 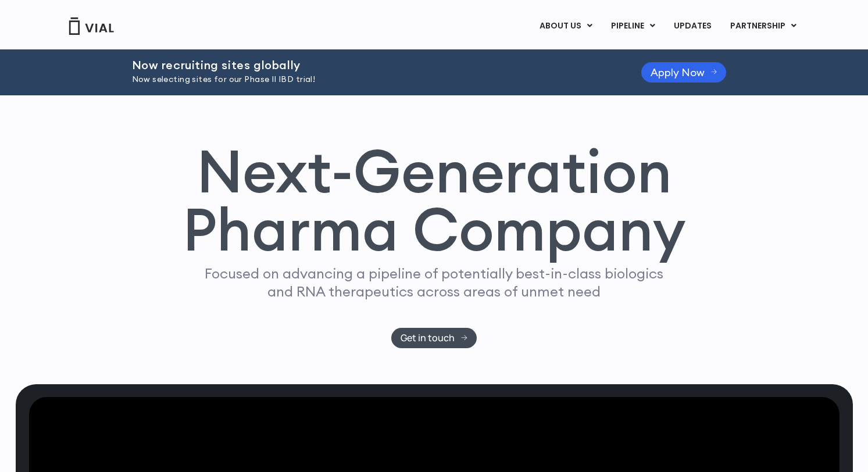 What do you see at coordinates (427, 338) in the screenshot?
I see `span: Get in touch` at bounding box center [427, 338].